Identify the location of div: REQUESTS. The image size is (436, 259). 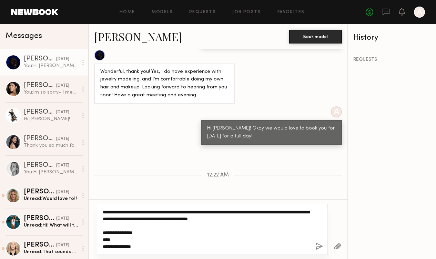
(392, 60).